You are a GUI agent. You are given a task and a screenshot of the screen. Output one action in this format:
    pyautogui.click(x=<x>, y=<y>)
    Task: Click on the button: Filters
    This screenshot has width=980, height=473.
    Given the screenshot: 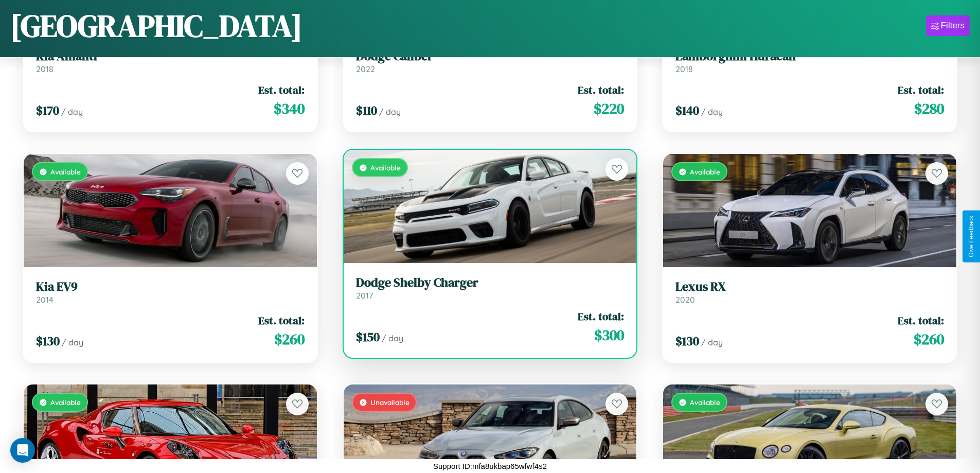 What is the action you would take?
    pyautogui.click(x=947, y=26)
    